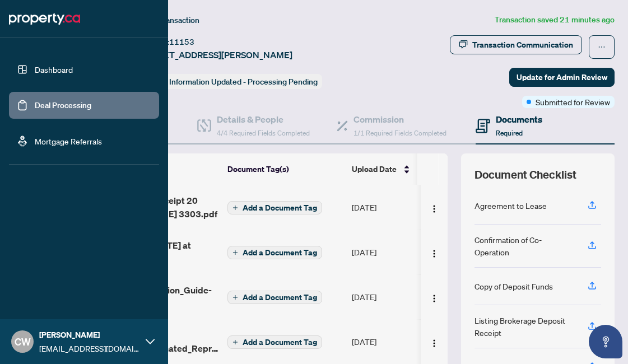 The width and height of the screenshot is (628, 364). What do you see at coordinates (63, 106) in the screenshot?
I see `a: Deal Processing` at bounding box center [63, 106].